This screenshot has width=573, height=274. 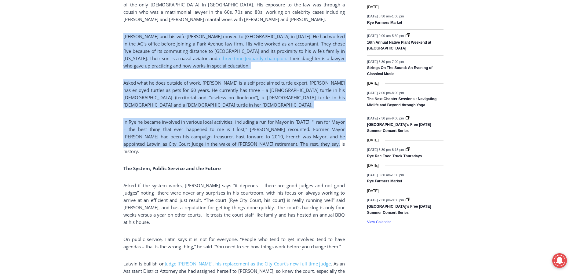 What do you see at coordinates (234, 62) in the screenshot?
I see `span: . Their daughter is a lawyer who gave up practicing and now works in special education.` at bounding box center [234, 62].